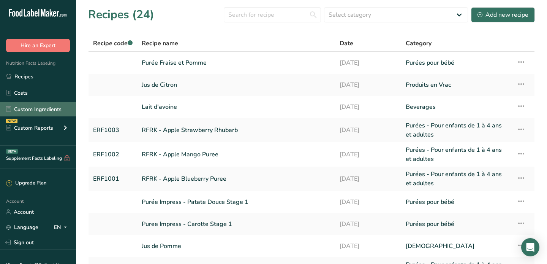  What do you see at coordinates (22, 227) in the screenshot?
I see `a: Language` at bounding box center [22, 227].